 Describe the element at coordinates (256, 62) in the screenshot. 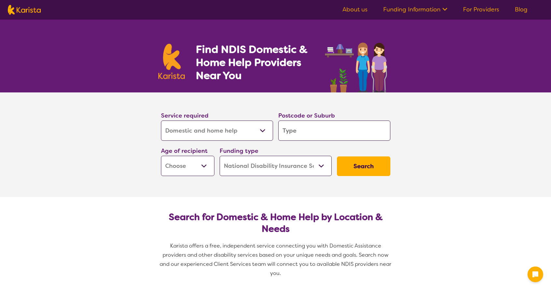

I see `h1: Find NDIS Domestic & Home Help Providers Near You` at that location.